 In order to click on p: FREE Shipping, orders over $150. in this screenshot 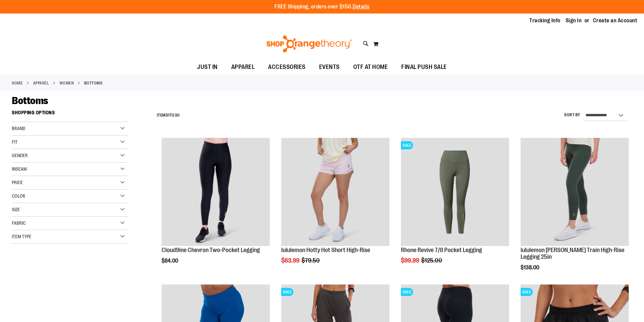, I will do `click(322, 7)`.